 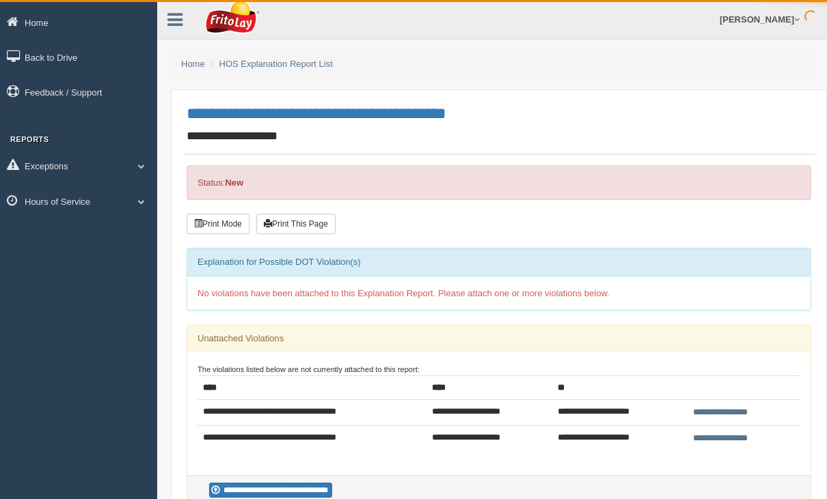 What do you see at coordinates (499, 262) in the screenshot?
I see `div: Explanation for Possible DOT Violation(s)` at bounding box center [499, 262].